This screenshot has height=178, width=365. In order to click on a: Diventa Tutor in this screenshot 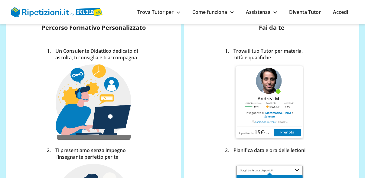, I will do `click(304, 12)`.